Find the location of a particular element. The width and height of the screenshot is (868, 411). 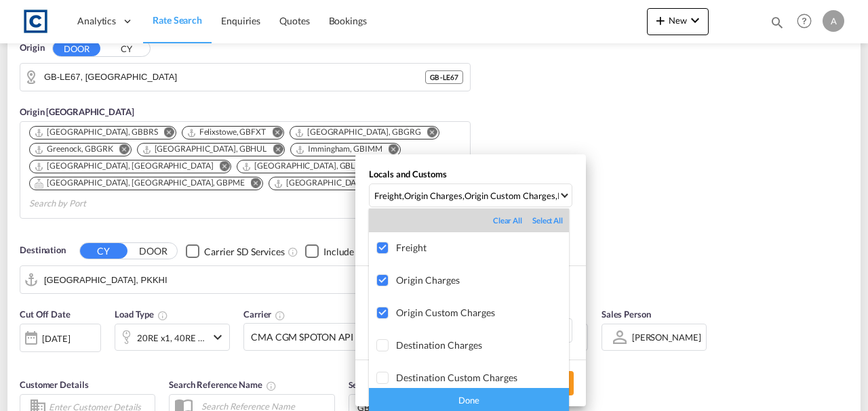

div: Destination Charges is located at coordinates (482, 345).